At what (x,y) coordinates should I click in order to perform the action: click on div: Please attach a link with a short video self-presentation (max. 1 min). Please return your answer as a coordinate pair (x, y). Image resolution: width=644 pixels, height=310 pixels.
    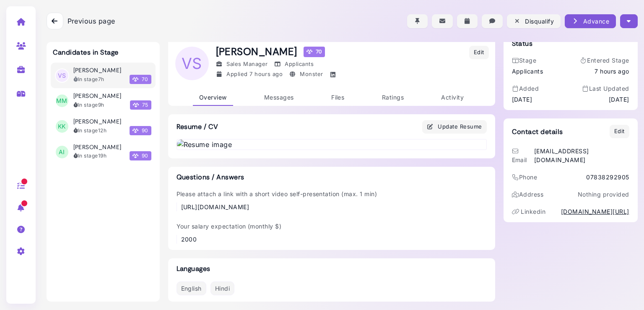
    Looking at the image, I should click on (277, 200).